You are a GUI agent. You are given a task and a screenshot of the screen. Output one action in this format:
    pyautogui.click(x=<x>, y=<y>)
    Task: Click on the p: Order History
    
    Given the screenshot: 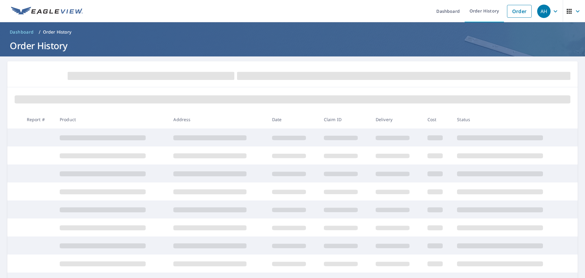 What is the action you would take?
    pyautogui.click(x=57, y=32)
    